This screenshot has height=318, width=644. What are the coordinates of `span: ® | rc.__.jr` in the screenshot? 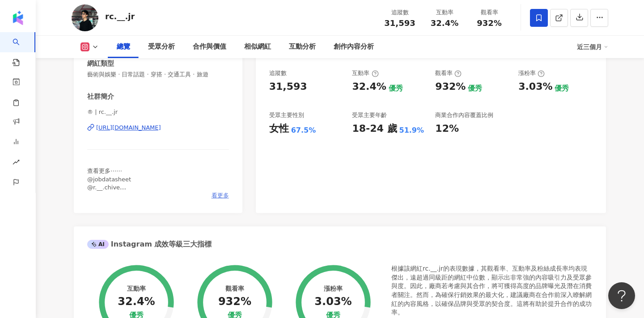 It's located at (158, 112).